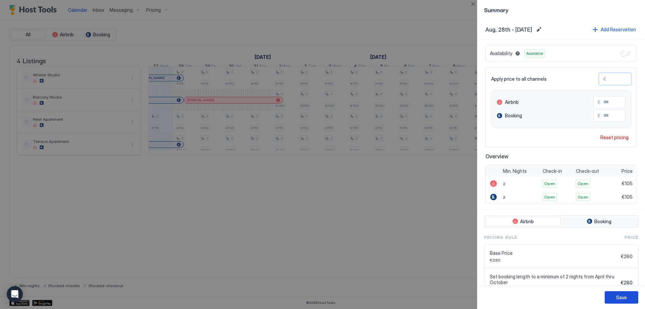  Describe the element at coordinates (501, 53) in the screenshot. I see `span: Availability` at that location.